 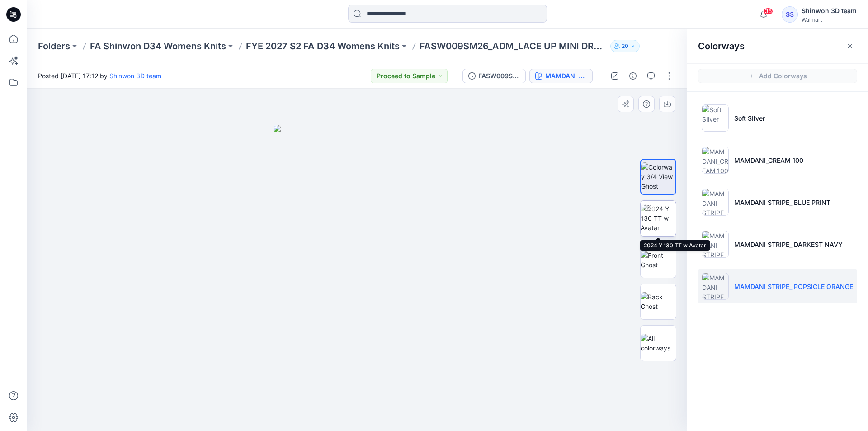 What do you see at coordinates (158, 47) in the screenshot?
I see `a: FA Shinwon D34 Womens Knits` at bounding box center [158, 47].